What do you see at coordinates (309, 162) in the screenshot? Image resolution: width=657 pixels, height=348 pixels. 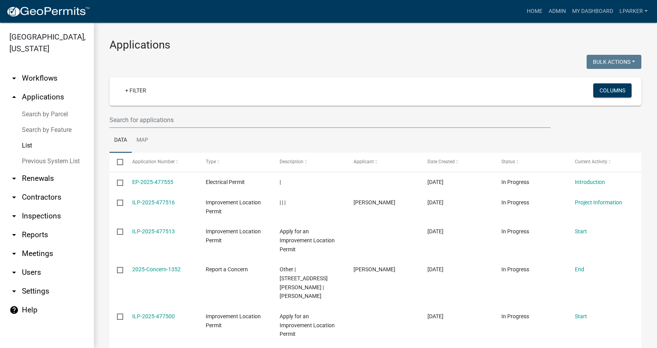 I see `datatable-header-cell: Description` at bounding box center [309, 162].